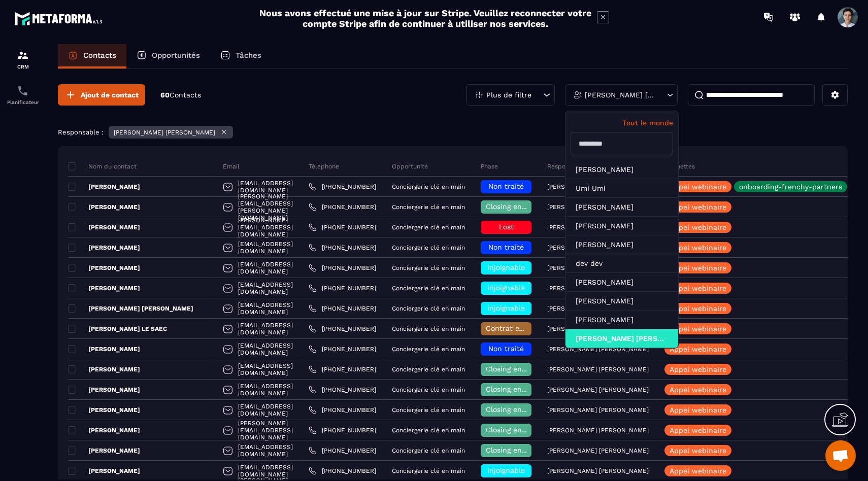 The height and width of the screenshot is (481, 868). Describe the element at coordinates (81, 132) in the screenshot. I see `p: Responsable :` at that location.